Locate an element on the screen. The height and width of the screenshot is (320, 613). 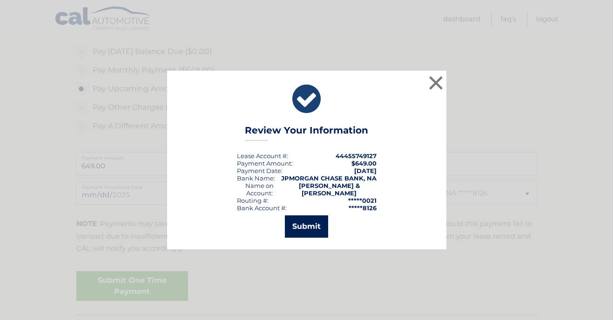
div: Bank Name: is located at coordinates (256, 178).